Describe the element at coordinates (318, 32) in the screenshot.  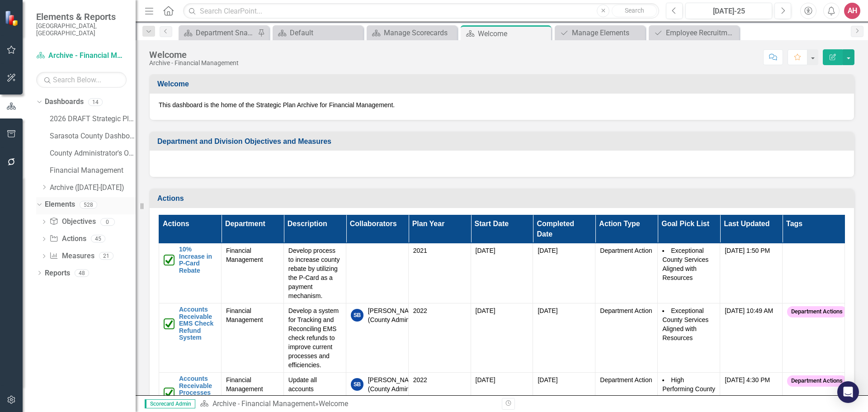
I see `a: Default` at that location.